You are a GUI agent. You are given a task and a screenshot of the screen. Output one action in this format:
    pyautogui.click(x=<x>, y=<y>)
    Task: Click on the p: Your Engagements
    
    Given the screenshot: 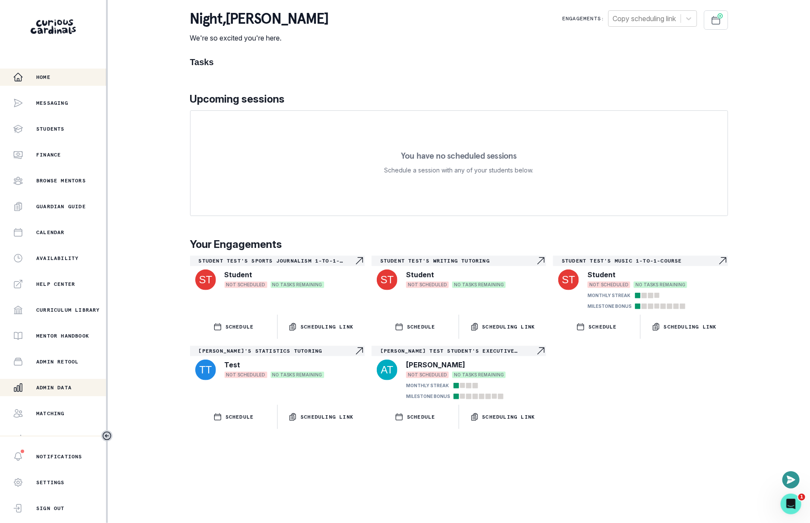 What is the action you would take?
    pyautogui.click(x=459, y=244)
    